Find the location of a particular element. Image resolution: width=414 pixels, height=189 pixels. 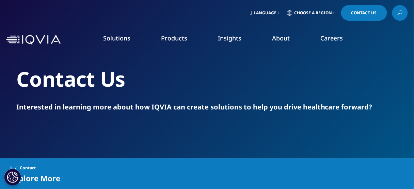

a: Contact Us is located at coordinates (364, 13).